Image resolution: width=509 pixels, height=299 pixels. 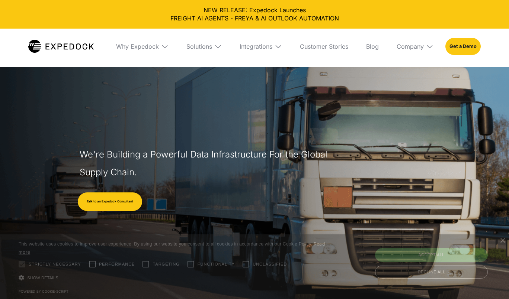 What do you see at coordinates (254, 18) in the screenshot?
I see `a: FREIGHT AI AGENTS - FREYA & AI OUTLOOK AUTOMATION` at bounding box center [254, 18].